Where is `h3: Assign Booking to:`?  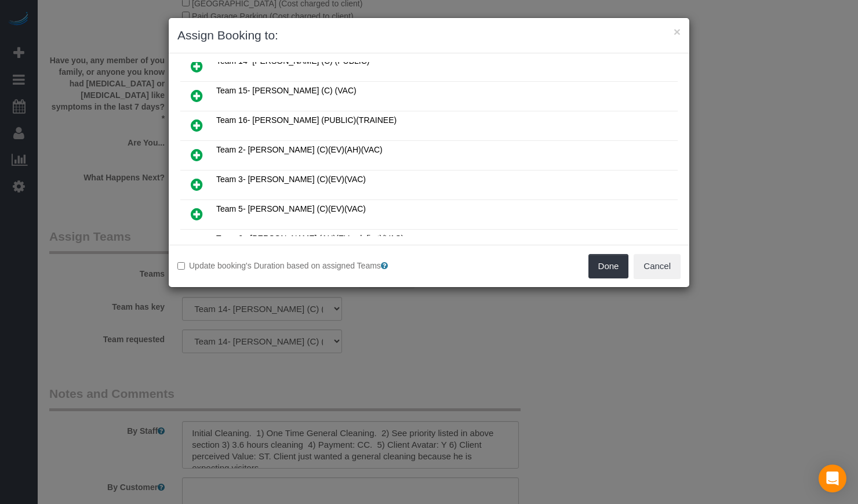 h3: Assign Booking to: is located at coordinates (429, 36).